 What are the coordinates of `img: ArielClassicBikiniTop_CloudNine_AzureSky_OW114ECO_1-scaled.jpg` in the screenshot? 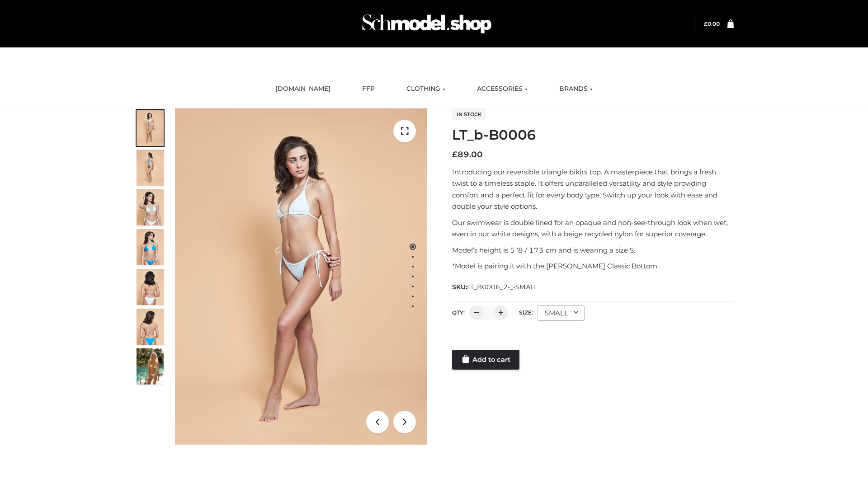 It's located at (150, 128).